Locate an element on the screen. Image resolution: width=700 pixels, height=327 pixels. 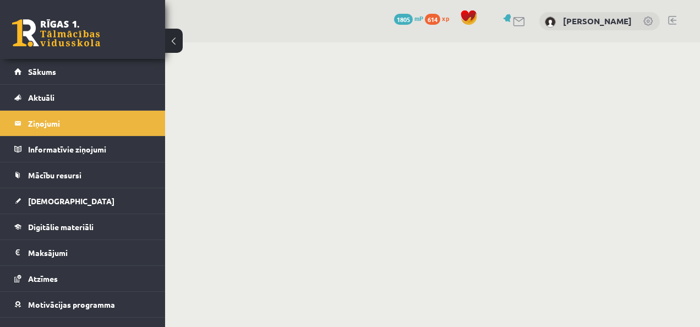
a: Informatīvie ziņojumi is located at coordinates (82, 149).